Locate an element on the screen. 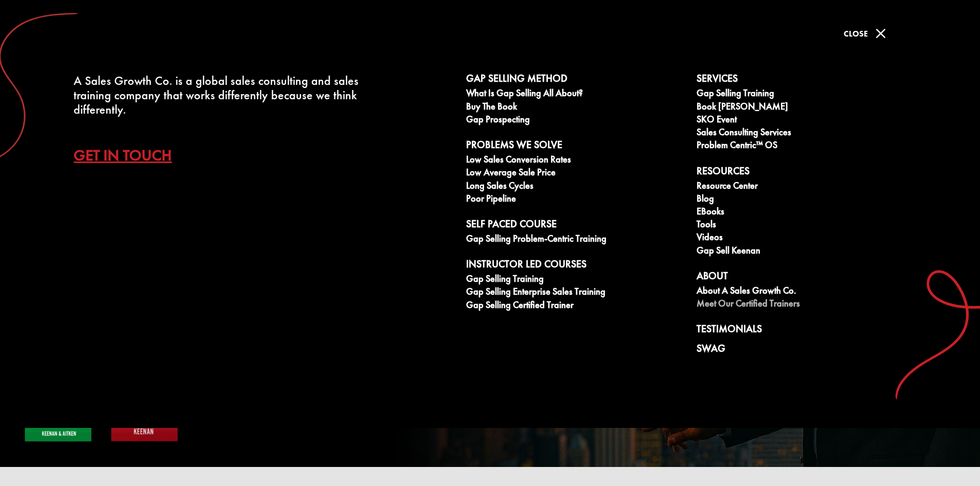  a: Problem Centric™ OS is located at coordinates (806, 146).